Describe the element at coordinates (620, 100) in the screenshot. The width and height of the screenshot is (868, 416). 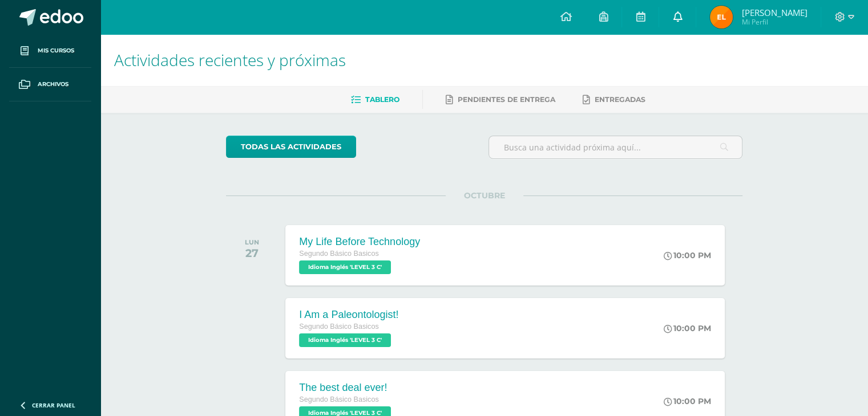
I see `span: Entregadas` at that location.